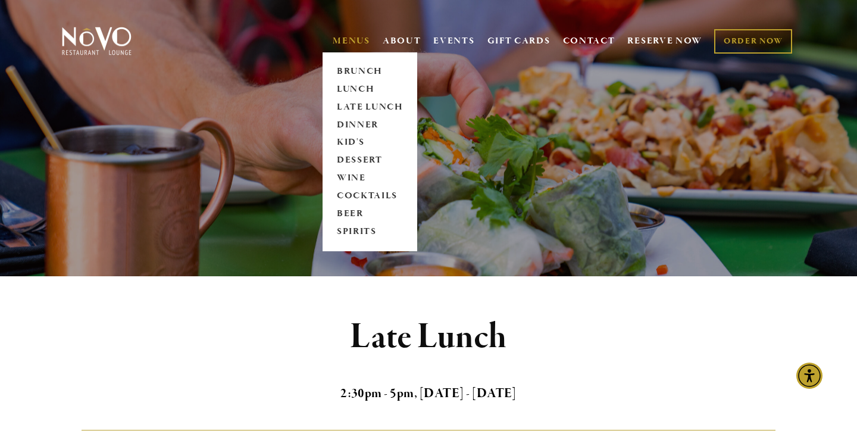  Describe the element at coordinates (369, 143) in the screenshot. I see `a: KID'S` at that location.